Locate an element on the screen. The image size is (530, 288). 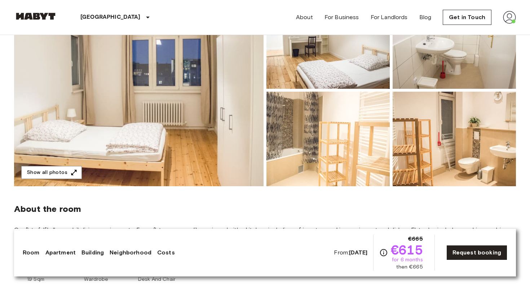
a: Apartment is located at coordinates (61, 252).